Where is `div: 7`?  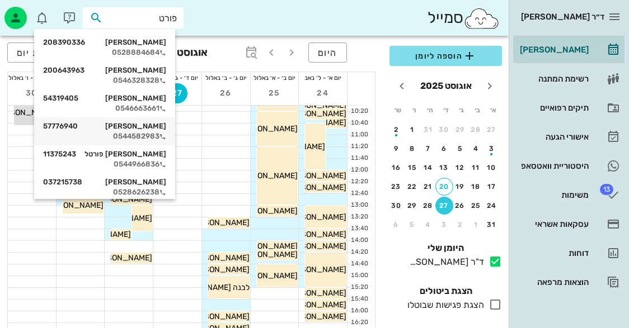 div: 7 is located at coordinates (428, 149).